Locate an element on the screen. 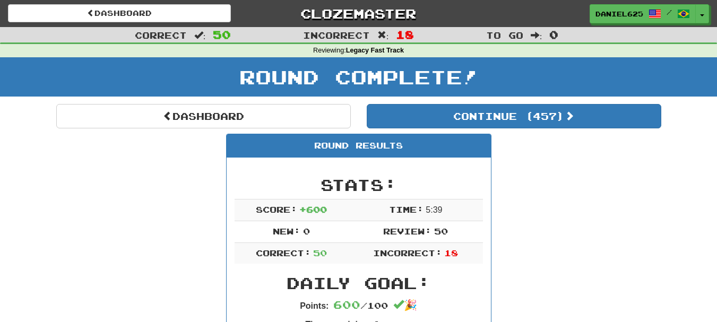 Image resolution: width=717 pixels, height=322 pixels. span: New: is located at coordinates (287, 231).